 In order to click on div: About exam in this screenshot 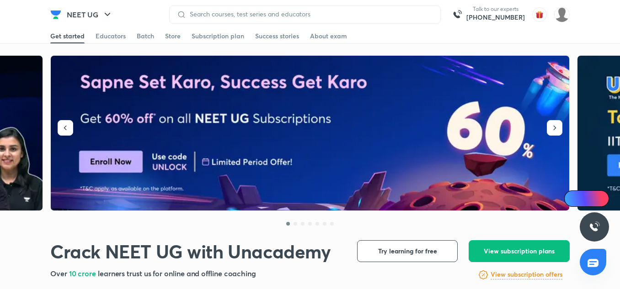, I will do `click(328, 36)`.